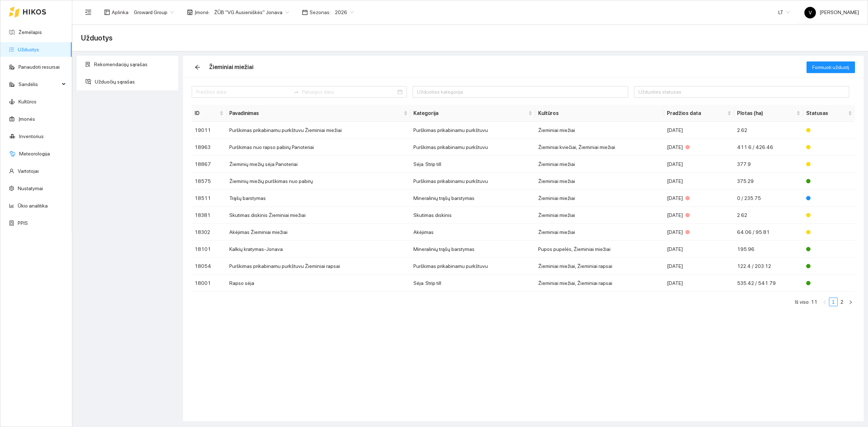 This screenshot has width=868, height=427. What do you see at coordinates (243, 92) in the screenshot?
I see `input: Pradžios data` at bounding box center [243, 92].